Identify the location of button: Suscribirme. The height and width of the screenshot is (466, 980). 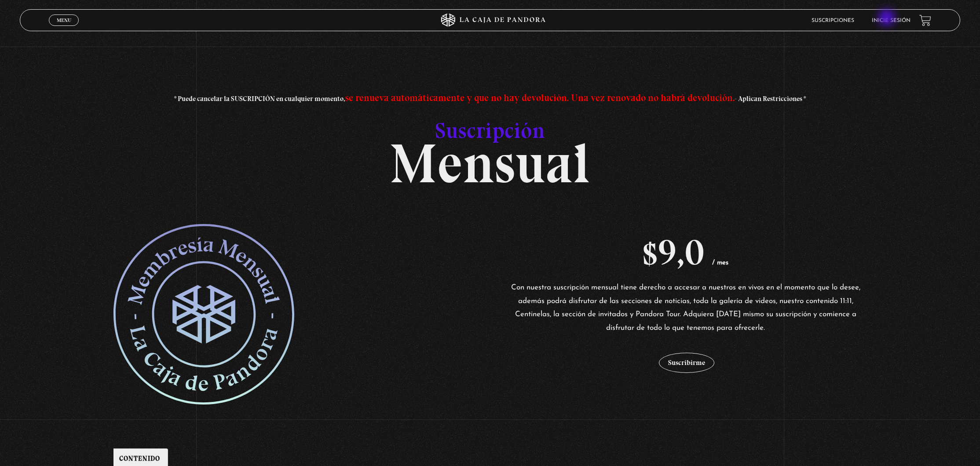
(686, 363).